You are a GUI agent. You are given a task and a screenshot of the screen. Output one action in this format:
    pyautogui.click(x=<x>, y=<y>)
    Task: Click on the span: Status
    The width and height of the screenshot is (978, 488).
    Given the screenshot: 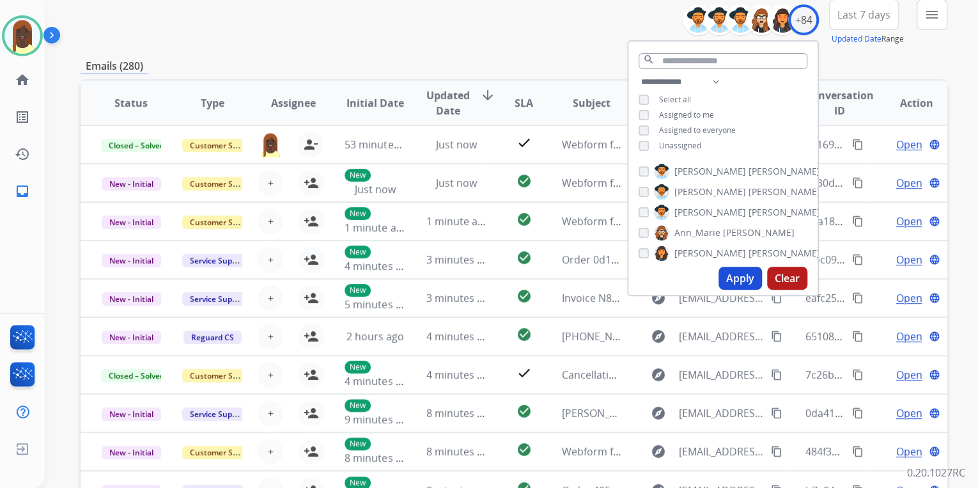 What is the action you would take?
    pyautogui.click(x=131, y=103)
    